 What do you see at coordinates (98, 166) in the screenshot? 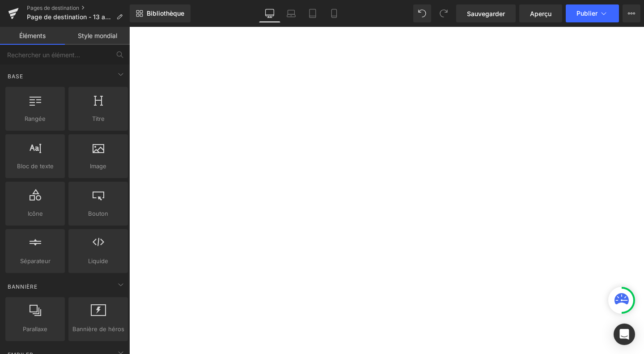
I see `font: Image` at bounding box center [98, 166].